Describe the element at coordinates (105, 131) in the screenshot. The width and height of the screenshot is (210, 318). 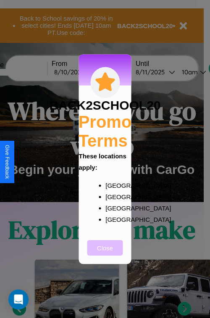
I see `h2: Promo Terms` at that location.